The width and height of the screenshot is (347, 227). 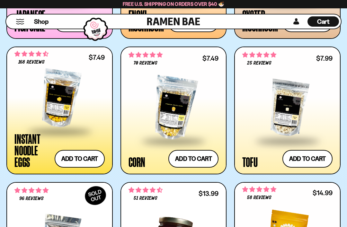 I want to click on span: 4.83 stars, so click(x=259, y=189).